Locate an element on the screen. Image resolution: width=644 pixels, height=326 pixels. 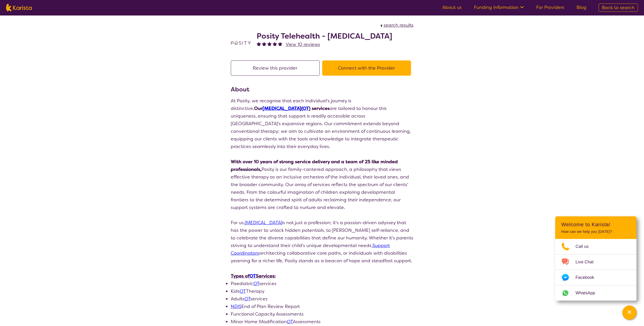
li: Adults services is located at coordinates (322, 299).